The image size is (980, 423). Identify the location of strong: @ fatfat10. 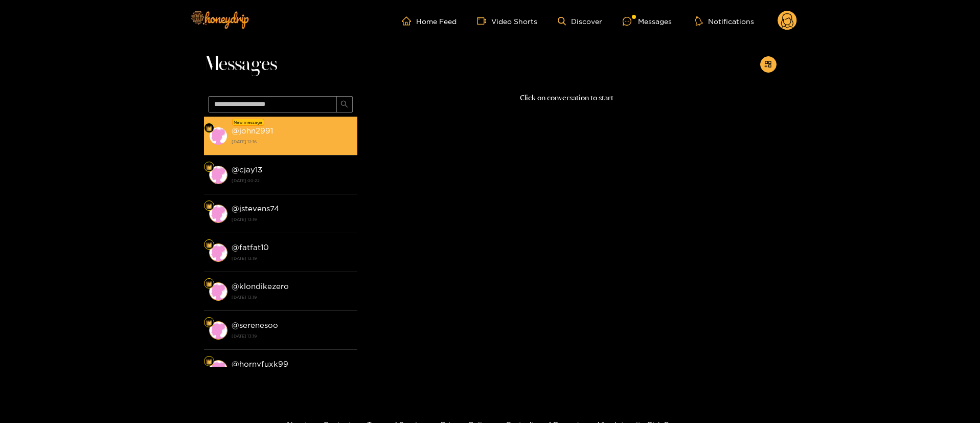
(250, 247).